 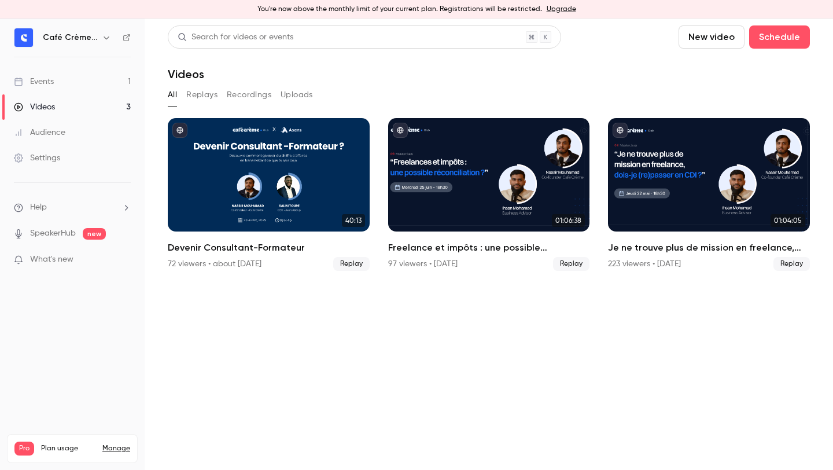 What do you see at coordinates (51, 259) in the screenshot?
I see `span: What's new` at bounding box center [51, 259].